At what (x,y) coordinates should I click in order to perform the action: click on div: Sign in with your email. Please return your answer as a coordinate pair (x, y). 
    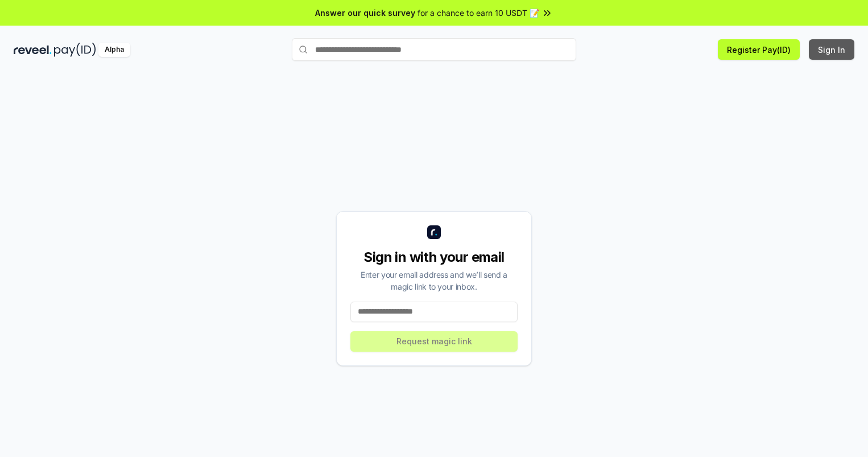
    Looking at the image, I should click on (434, 257).